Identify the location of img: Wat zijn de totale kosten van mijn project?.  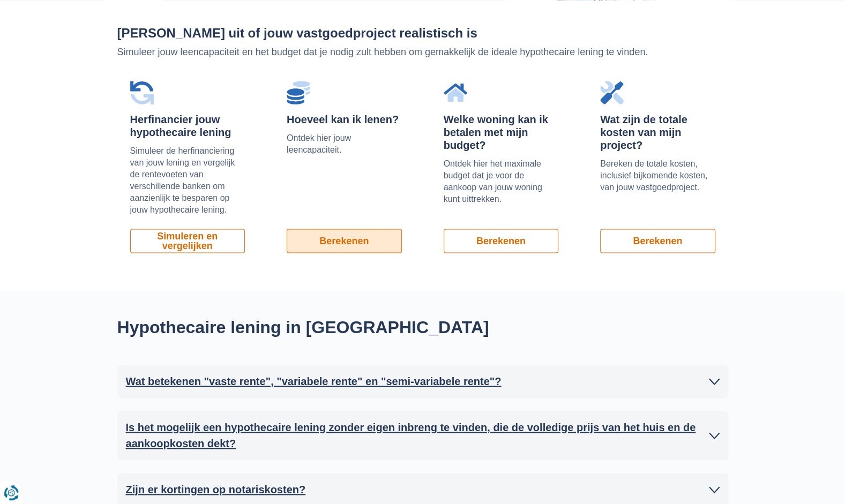
(612, 93).